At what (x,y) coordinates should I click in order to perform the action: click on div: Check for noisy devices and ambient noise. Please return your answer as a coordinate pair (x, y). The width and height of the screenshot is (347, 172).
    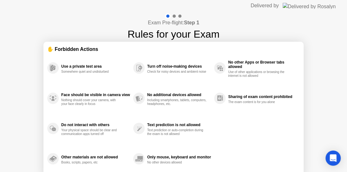
    Looking at the image, I should click on (177, 72).